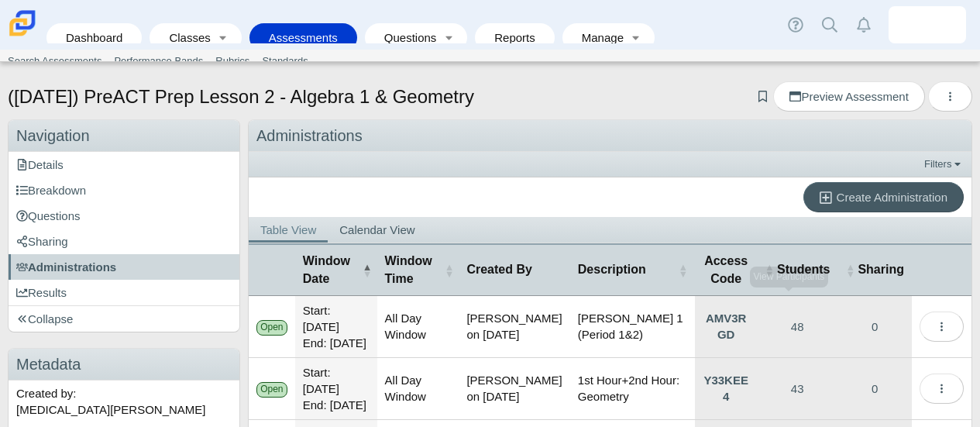 Image resolution: width=980 pixels, height=427 pixels. What do you see at coordinates (803, 270) in the screenshot?
I see `span: Students` at bounding box center [803, 270].